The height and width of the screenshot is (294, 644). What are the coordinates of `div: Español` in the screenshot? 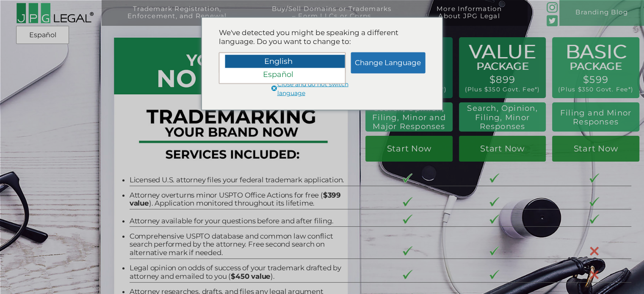 It's located at (285, 75).